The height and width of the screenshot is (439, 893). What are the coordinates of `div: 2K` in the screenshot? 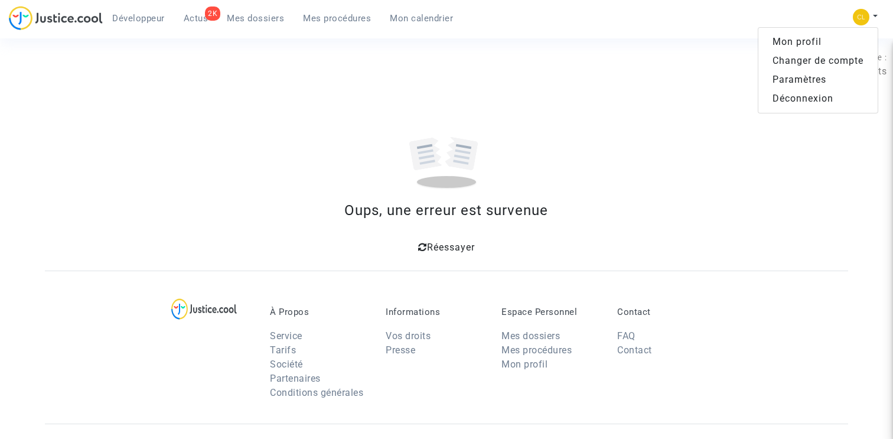 It's located at (213, 14).